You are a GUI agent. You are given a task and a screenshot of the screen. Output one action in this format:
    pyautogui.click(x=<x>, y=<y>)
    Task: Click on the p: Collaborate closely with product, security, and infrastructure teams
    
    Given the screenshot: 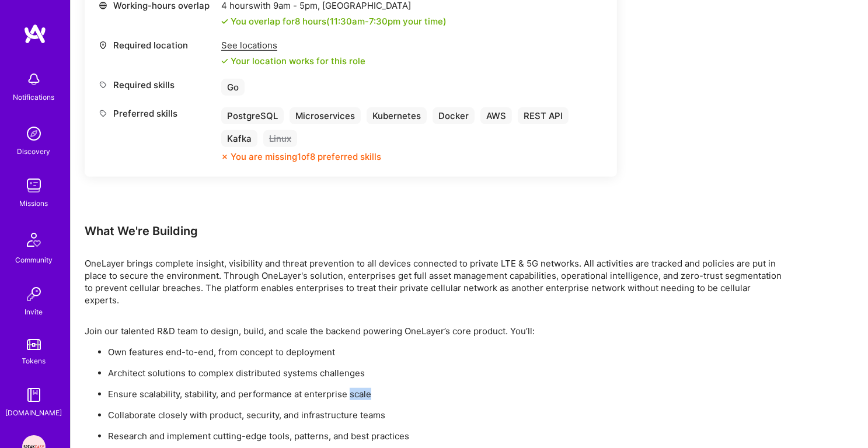 What is the action you would take?
    pyautogui.click(x=447, y=415)
    